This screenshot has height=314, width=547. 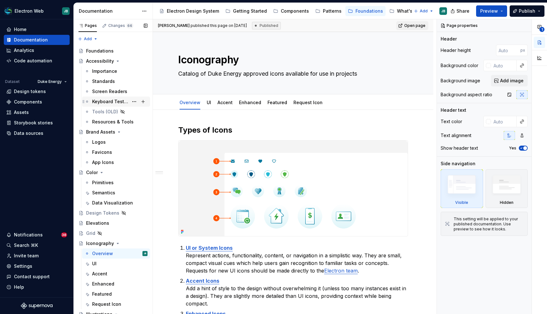 What do you see at coordinates (292, 60) in the screenshot?
I see `textarea: Iconography` at bounding box center [292, 60].